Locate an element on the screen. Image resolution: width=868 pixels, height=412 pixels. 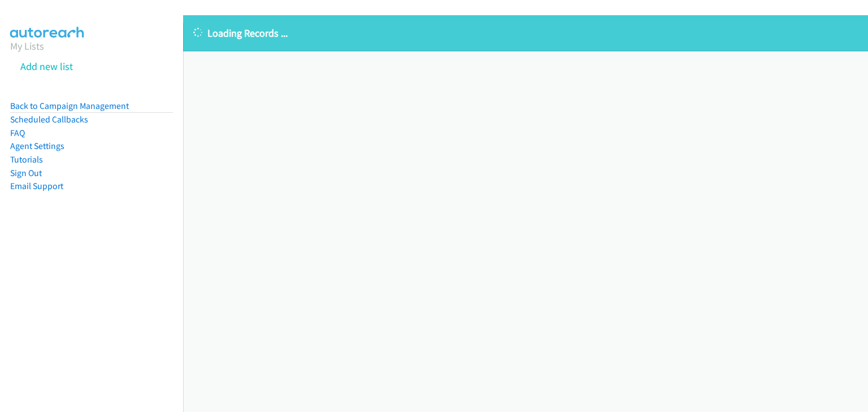
a: Agent Settings is located at coordinates (37, 146).